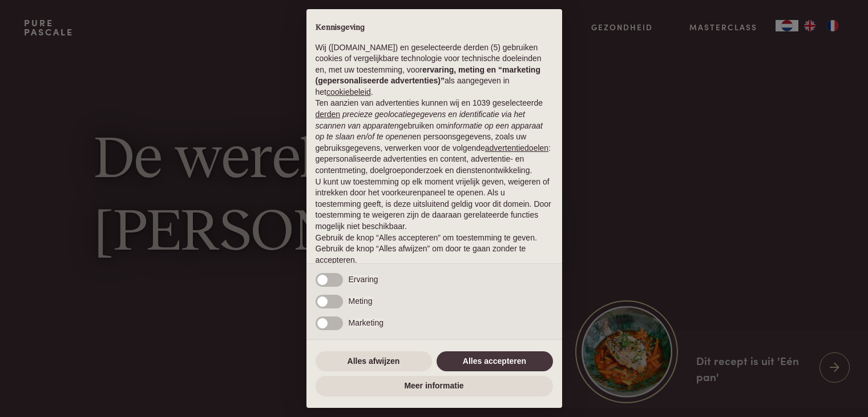 This screenshot has width=868, height=417. Describe the element at coordinates (428, 75) in the screenshot. I see `strong: ervaring, meting en “marketing (gepersonaliseerde advertenties)”` at that location.